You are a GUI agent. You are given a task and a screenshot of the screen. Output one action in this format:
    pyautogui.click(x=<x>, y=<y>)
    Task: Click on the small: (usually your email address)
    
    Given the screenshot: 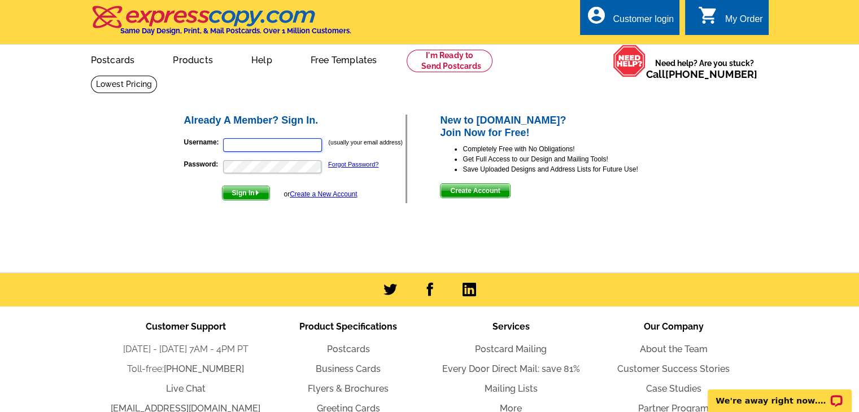 What is the action you would take?
    pyautogui.click(x=365, y=142)
    